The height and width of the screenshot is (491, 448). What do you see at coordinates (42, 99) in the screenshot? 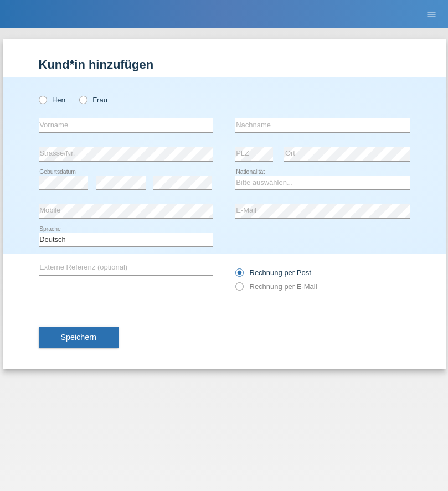
I see `input: Herr` at bounding box center [42, 99].